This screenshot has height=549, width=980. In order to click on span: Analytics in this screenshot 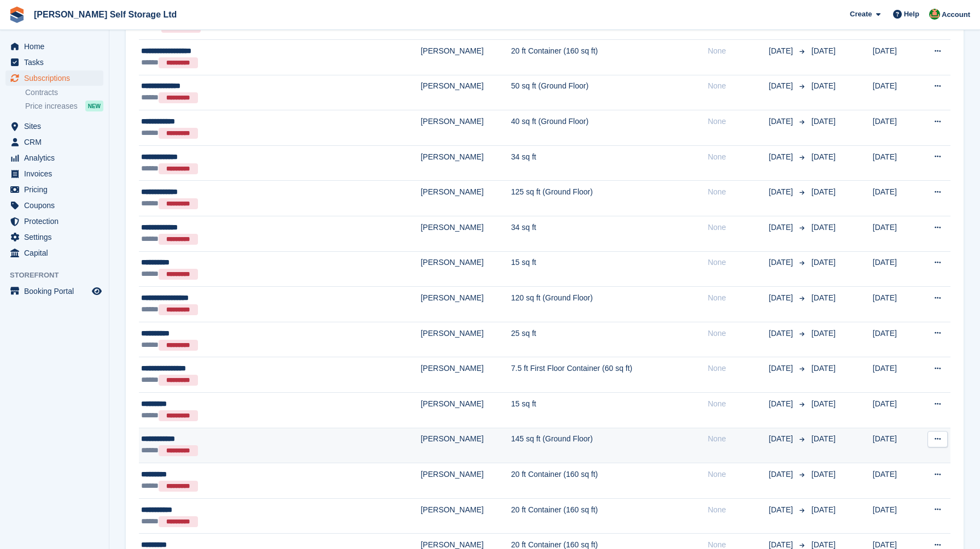, I will do `click(57, 158)`.